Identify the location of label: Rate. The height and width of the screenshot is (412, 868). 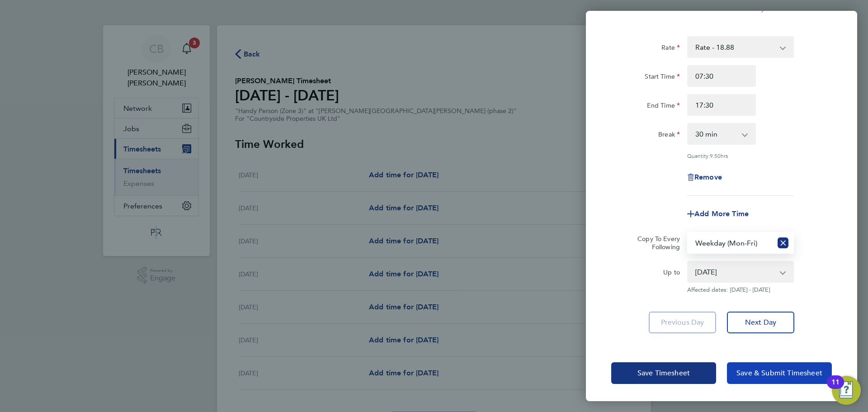
(671, 49).